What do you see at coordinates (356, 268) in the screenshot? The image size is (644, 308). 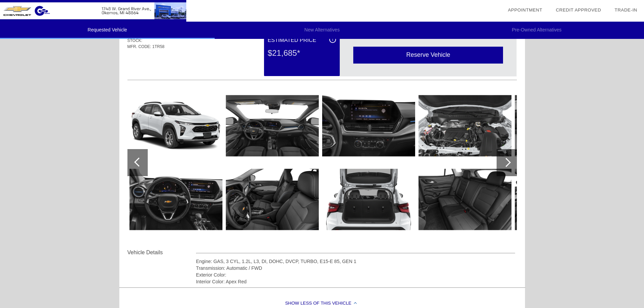 I see `div: Transmission: Automatic / FWD` at bounding box center [356, 268].